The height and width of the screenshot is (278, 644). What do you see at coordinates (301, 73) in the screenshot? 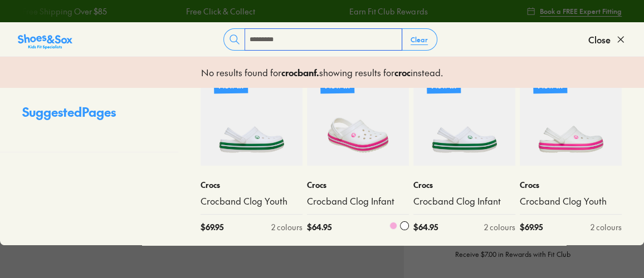
I see `b: crocbanf .` at bounding box center [301, 73].